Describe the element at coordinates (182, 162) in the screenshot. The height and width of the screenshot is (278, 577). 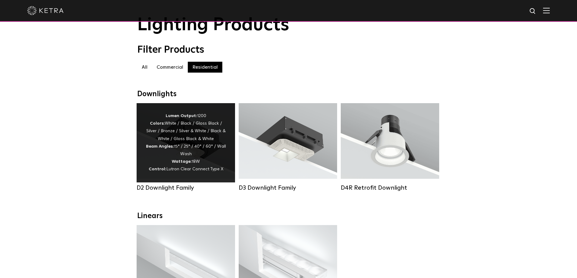
I see `strong: Wattage:` at that location.